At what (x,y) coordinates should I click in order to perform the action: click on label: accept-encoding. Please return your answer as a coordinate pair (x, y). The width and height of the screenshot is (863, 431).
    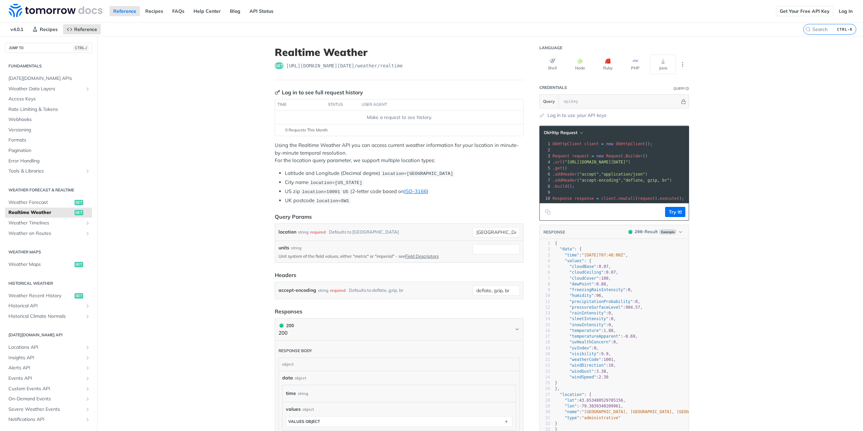
    Looking at the image, I should click on (297, 290).